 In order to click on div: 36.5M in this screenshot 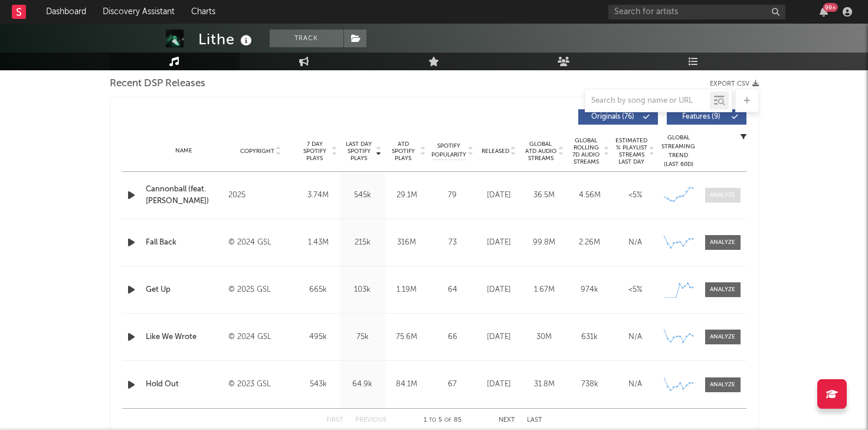, I will do `click(544, 195)`.